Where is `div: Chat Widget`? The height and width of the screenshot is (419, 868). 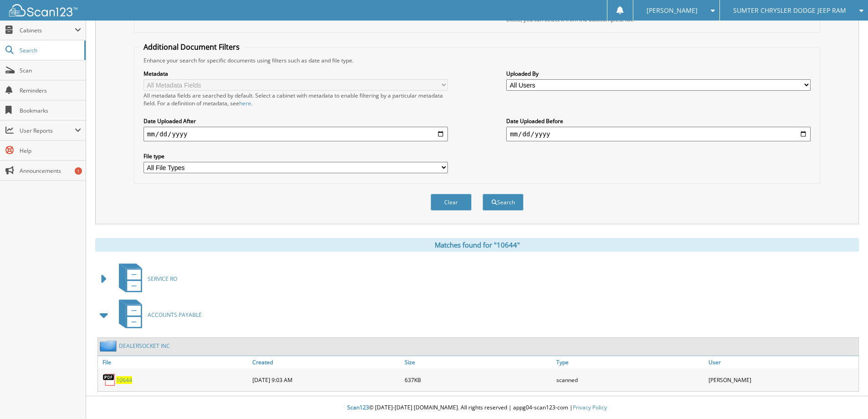
div: Chat Widget is located at coordinates (845, 397).